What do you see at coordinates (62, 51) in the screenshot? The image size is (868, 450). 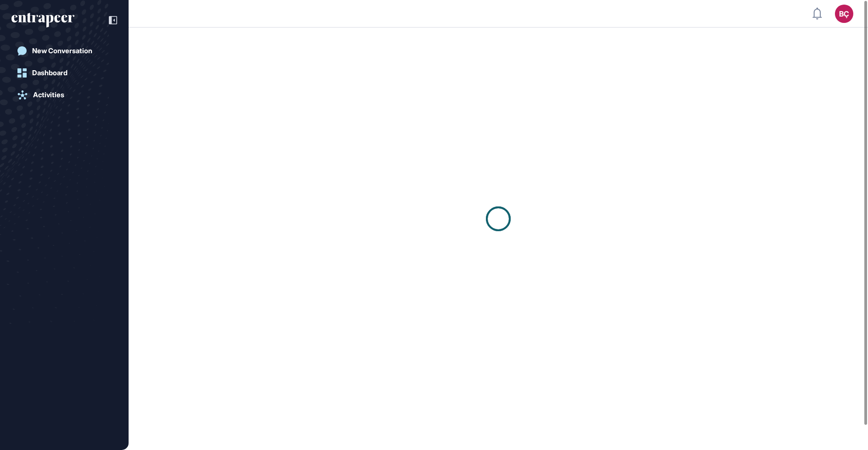 I see `div: New Conversation` at bounding box center [62, 51].